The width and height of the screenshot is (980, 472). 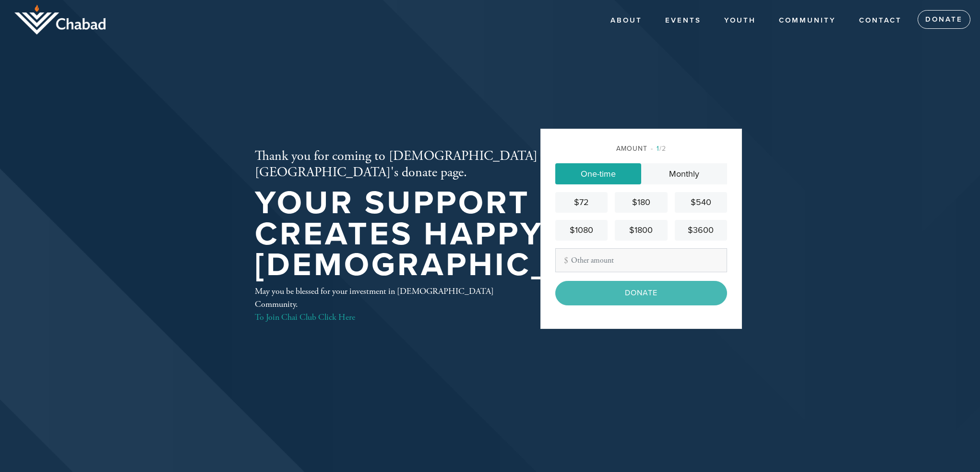 I want to click on div: $540, so click(x=701, y=202).